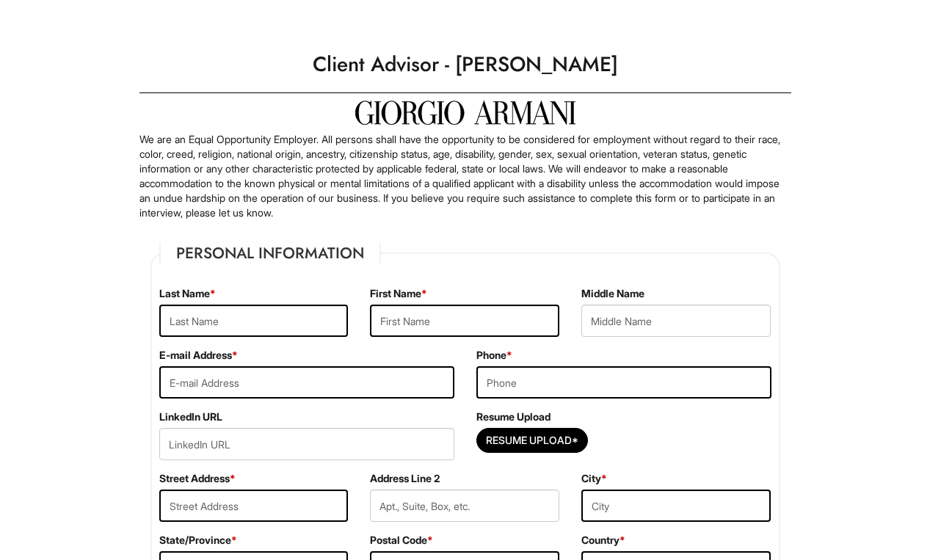  I want to click on label: Resume Upload, so click(513, 416).